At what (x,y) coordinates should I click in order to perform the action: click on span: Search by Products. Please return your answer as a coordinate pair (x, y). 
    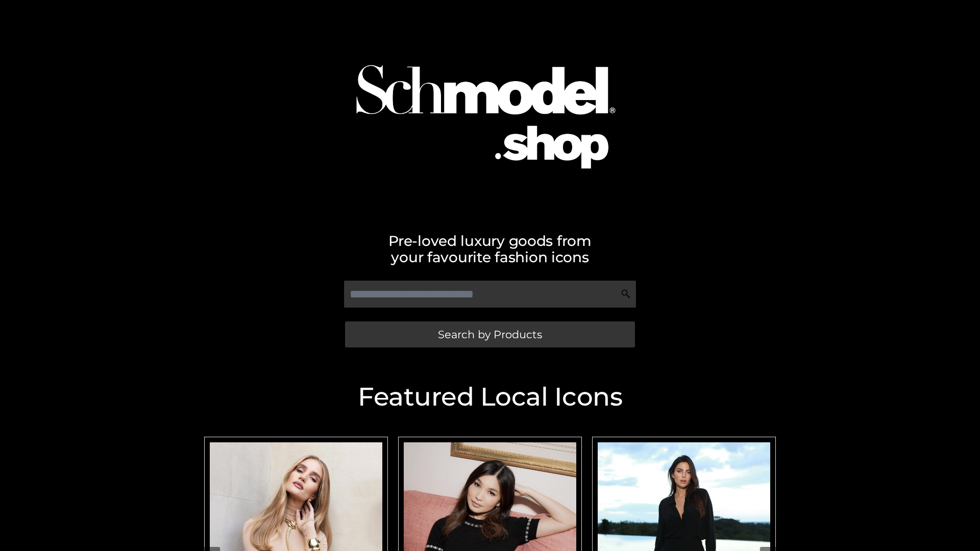
    Looking at the image, I should click on (490, 334).